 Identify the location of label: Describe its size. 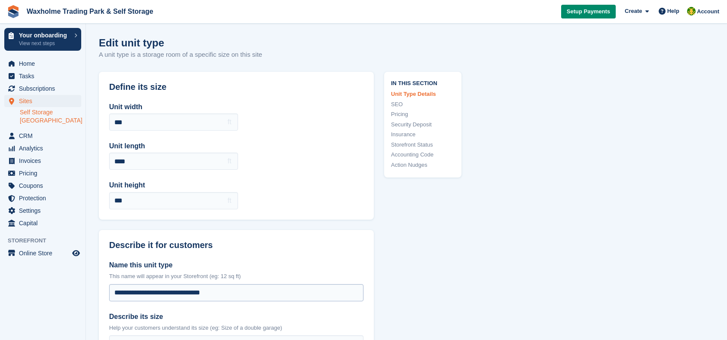
(236, 317).